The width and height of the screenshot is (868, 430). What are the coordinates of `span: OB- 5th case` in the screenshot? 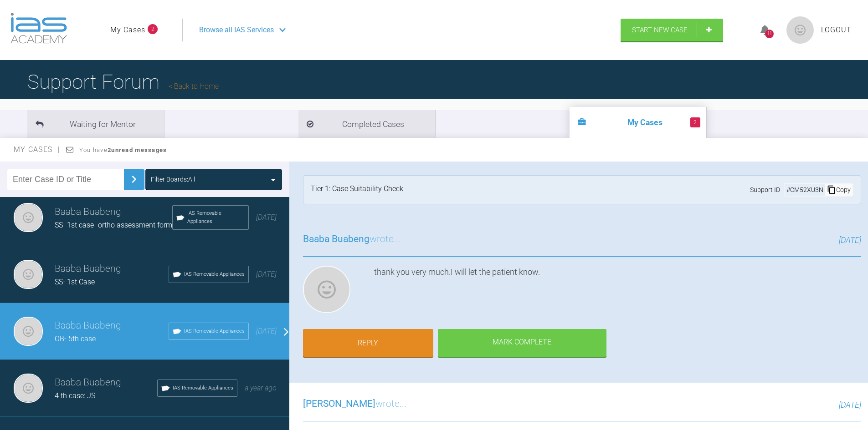 It's located at (75, 339).